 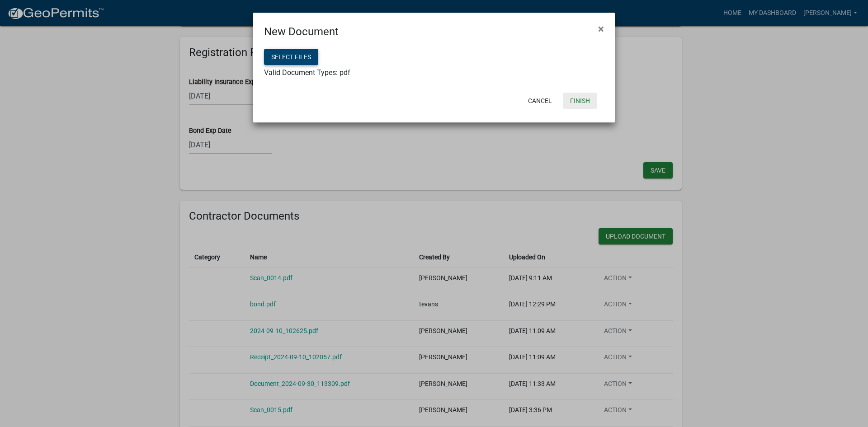 I want to click on span: Valid Document Types: pdf, so click(x=307, y=72).